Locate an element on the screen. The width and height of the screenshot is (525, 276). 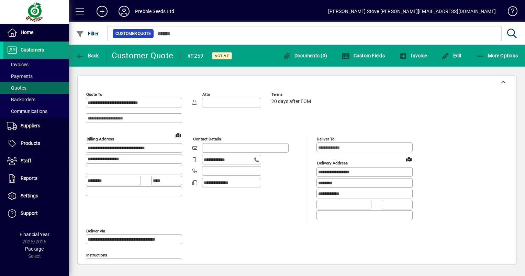
span: Documents (0) is located at coordinates (304, 56).